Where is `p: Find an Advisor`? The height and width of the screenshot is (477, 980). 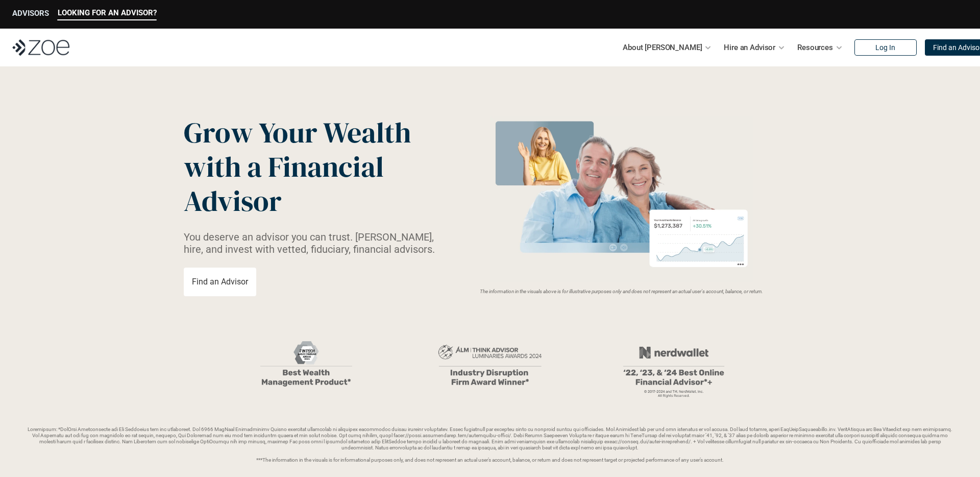 p: Find an Advisor is located at coordinates (220, 281).